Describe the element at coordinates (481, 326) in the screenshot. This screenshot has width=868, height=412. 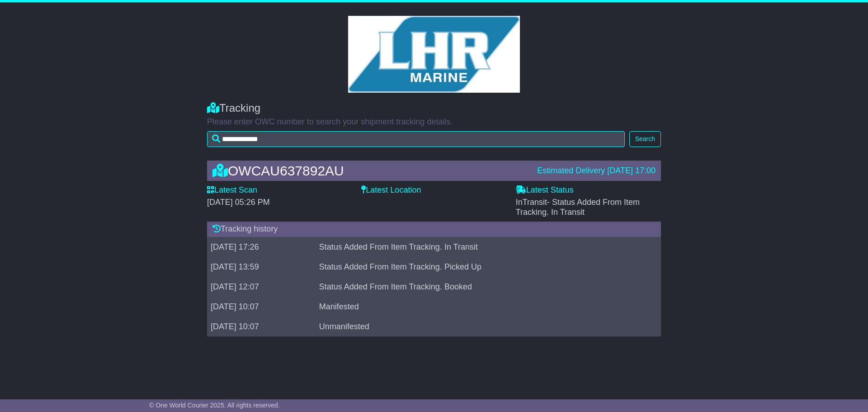
I see `td: Unmanifested` at that location.